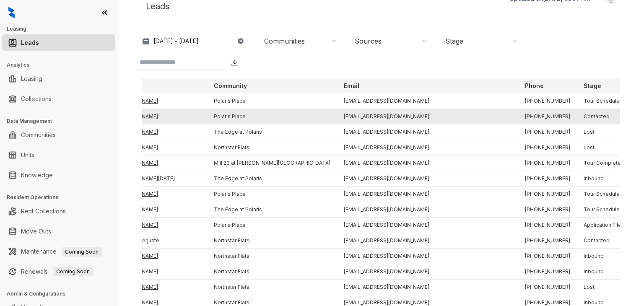  Describe the element at coordinates (30, 43) in the screenshot. I see `a: Leads` at that location.